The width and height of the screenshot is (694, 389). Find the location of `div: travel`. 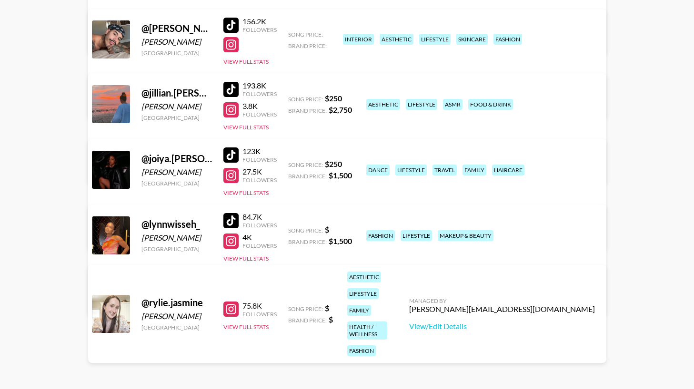

div: travel is located at coordinates (444, 170).